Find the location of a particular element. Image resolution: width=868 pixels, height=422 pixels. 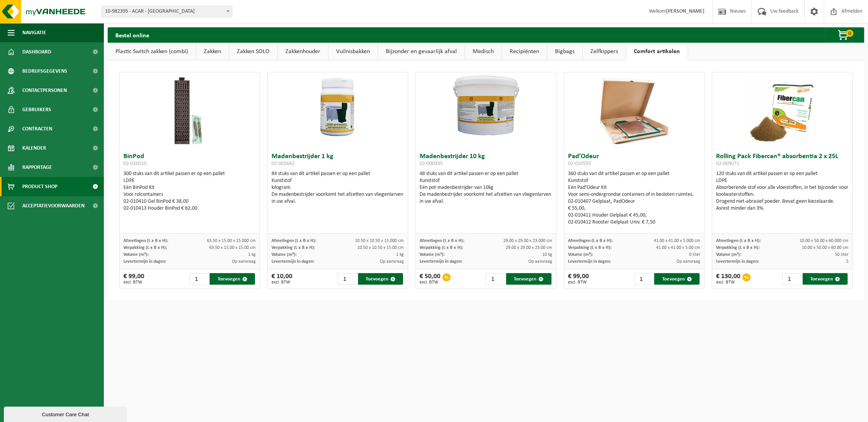

span: 63.50 x 15.00 x 15.00 cm is located at coordinates (232, 248).